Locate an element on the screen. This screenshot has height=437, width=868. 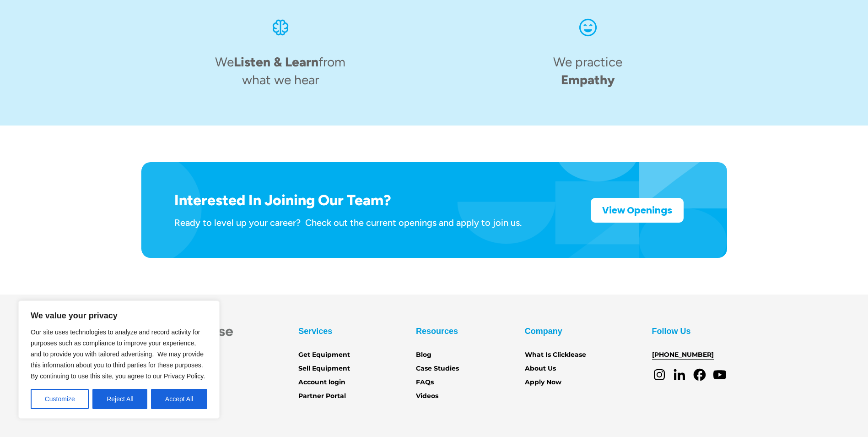
a: Apply Now is located at coordinates (543, 382).